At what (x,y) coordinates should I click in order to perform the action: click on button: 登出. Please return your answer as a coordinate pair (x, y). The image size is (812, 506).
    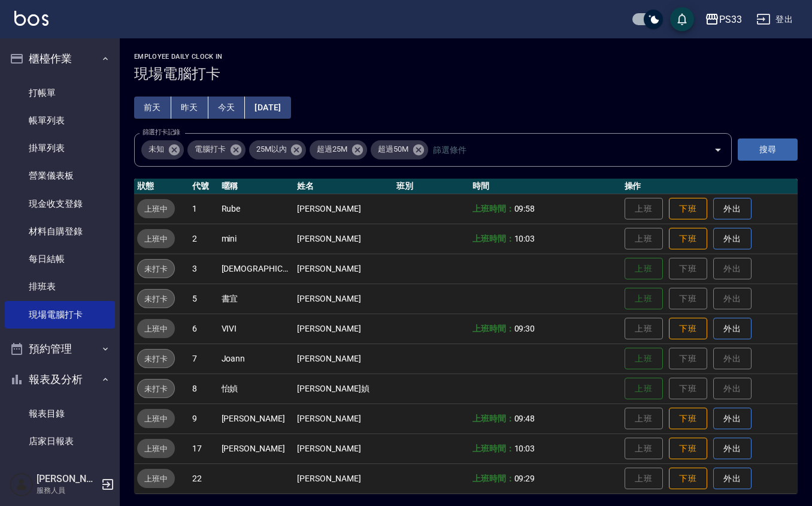
    Looking at the image, I should click on (774, 19).